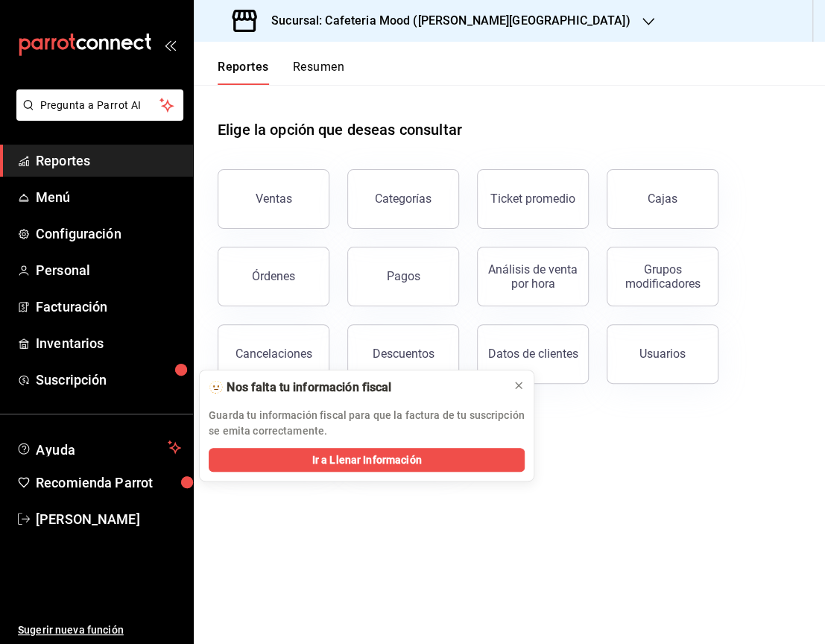  Describe the element at coordinates (663, 199) in the screenshot. I see `div: Cajas` at that location.